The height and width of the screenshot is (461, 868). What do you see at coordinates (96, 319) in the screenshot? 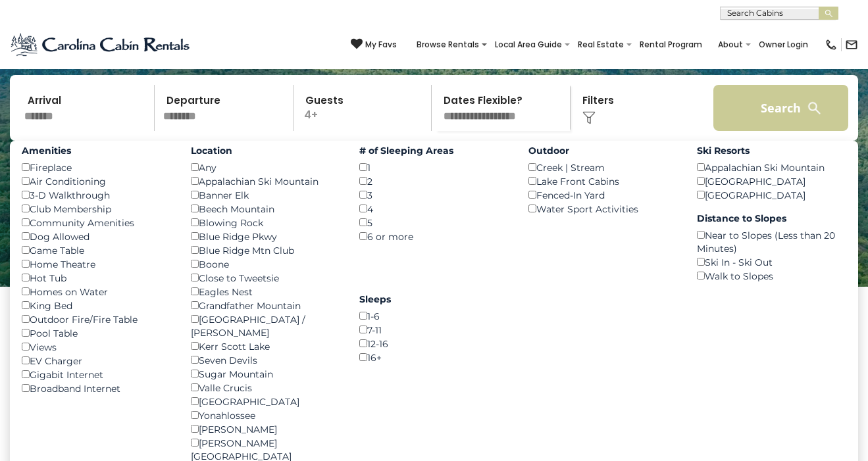
I see `div: Outdoor Fire/Fire Table` at bounding box center [96, 319].